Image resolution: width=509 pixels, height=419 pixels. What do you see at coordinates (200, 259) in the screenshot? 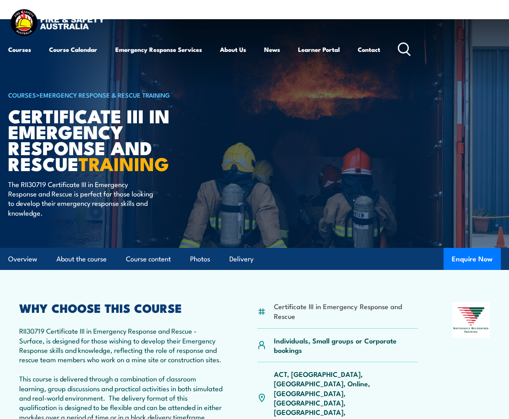
I see `a: Photos` at bounding box center [200, 259].